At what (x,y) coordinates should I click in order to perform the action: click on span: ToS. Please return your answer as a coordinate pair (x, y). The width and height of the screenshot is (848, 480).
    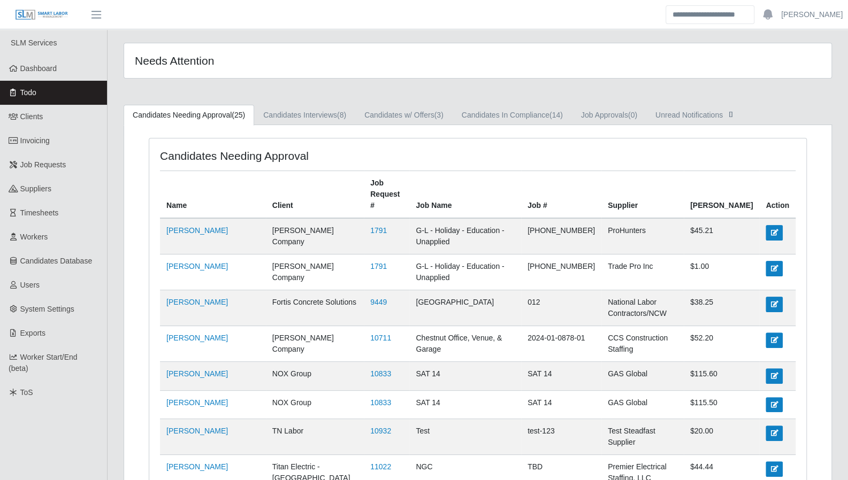
    Looking at the image, I should click on (27, 393).